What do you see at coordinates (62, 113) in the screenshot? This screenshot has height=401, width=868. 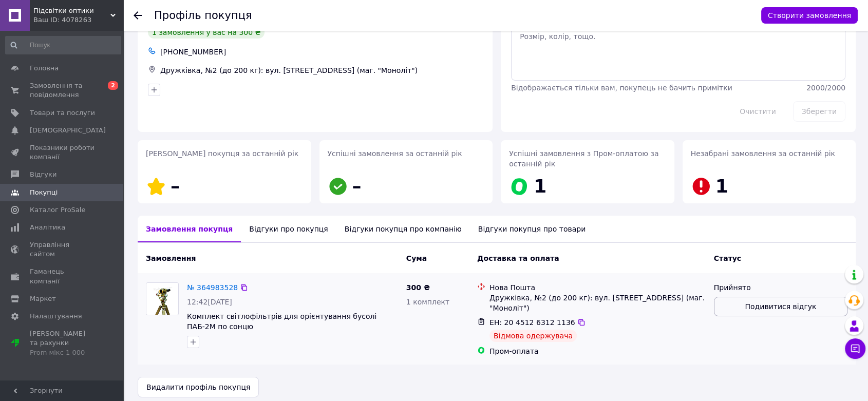 I see `span: Товари та послуги` at bounding box center [62, 113].